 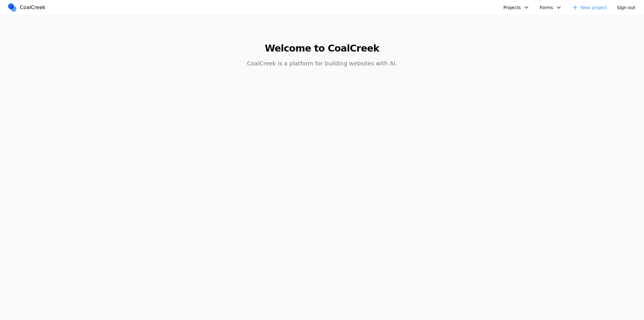 I want to click on p: CoalCreek is a platform for building websites with AI., so click(x=322, y=64).